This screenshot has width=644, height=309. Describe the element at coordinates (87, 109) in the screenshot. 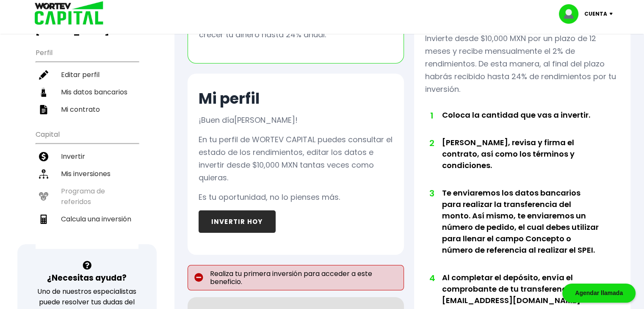

I see `a: Mi contrato` at that location.